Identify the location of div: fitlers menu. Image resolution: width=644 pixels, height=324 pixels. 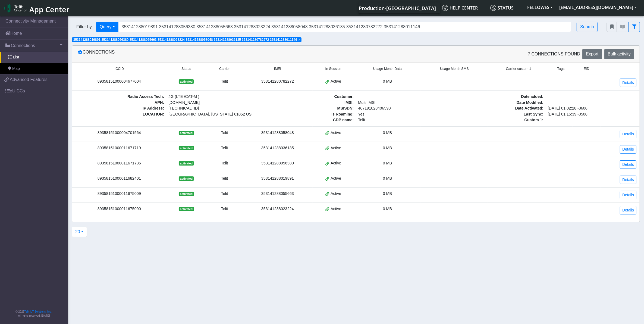
(624, 27).